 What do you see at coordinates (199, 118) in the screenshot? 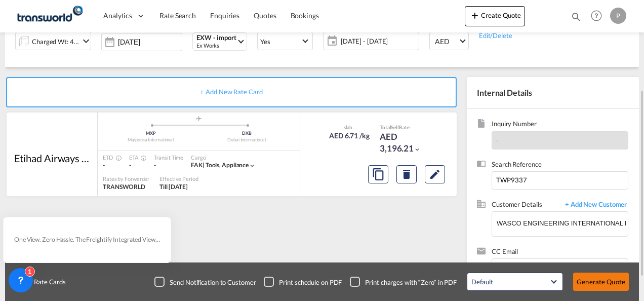
I see `md-icon: assets/icons/custom/roll-o-plane.svg` at bounding box center [199, 118].